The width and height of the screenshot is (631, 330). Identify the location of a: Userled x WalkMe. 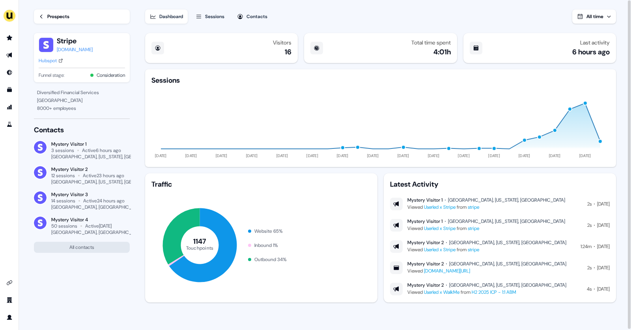
(442, 293).